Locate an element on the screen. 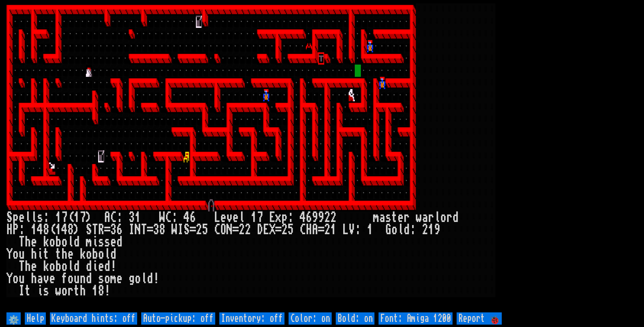  div: n is located at coordinates (82, 278).